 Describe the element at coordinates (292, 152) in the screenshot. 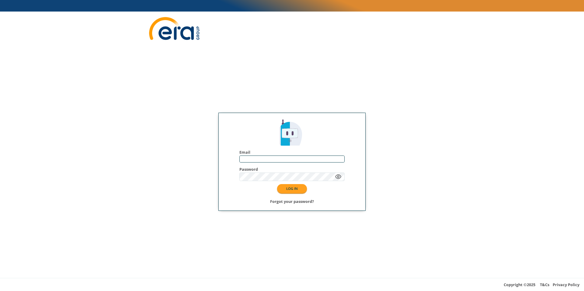

I see `h4: Email` at that location.